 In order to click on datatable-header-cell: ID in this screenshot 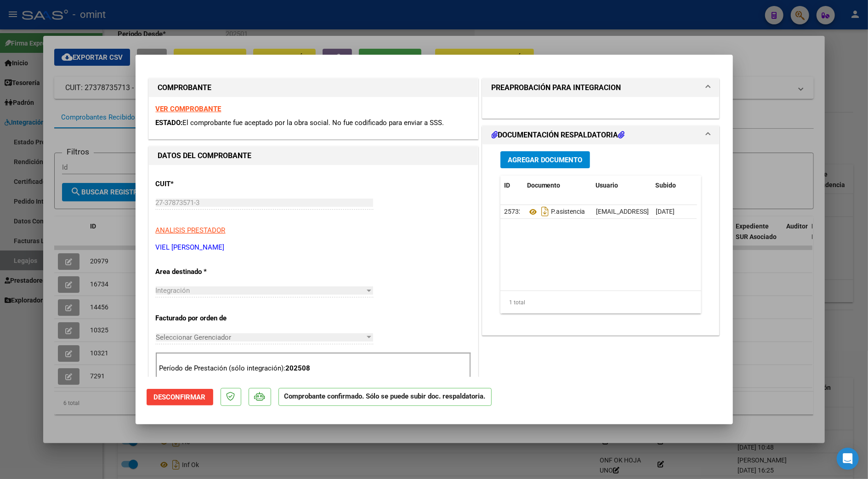, I will do `click(512, 186)`.